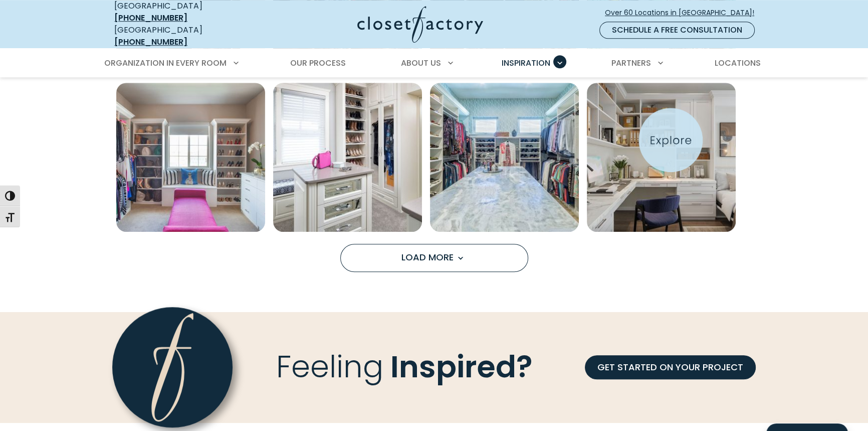 Image resolution: width=868 pixels, height=431 pixels. What do you see at coordinates (165, 63) in the screenshot?
I see `span: Organization in Every Room` at bounding box center [165, 63].